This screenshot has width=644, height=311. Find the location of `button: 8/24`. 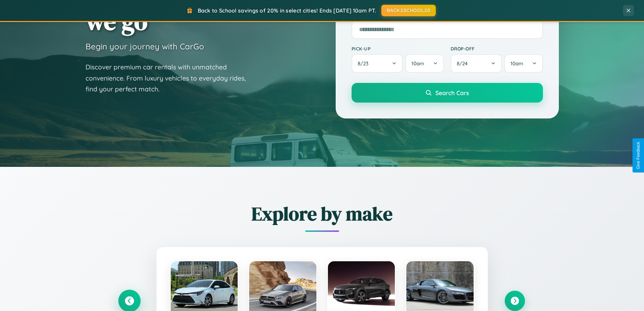

button: 8/24 is located at coordinates (476, 63).